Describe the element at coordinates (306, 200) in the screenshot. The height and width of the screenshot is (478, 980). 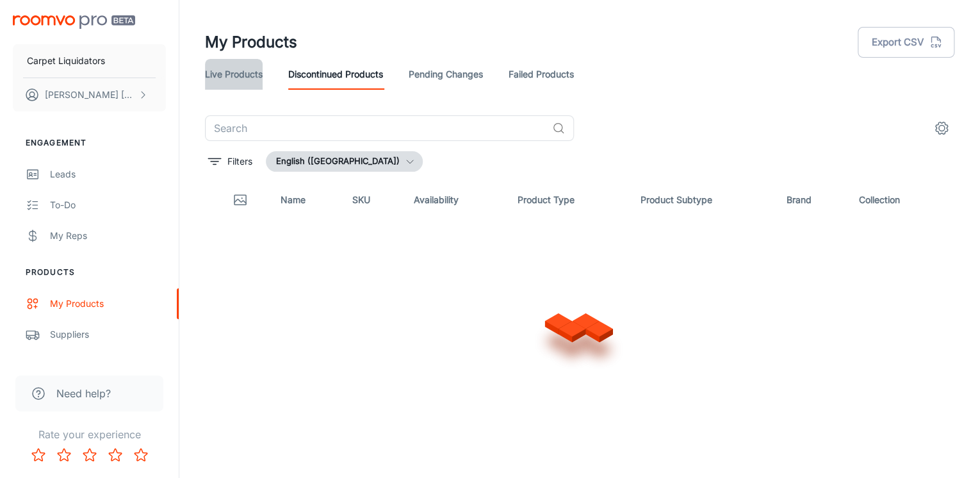
I see `th: Name` at that location.